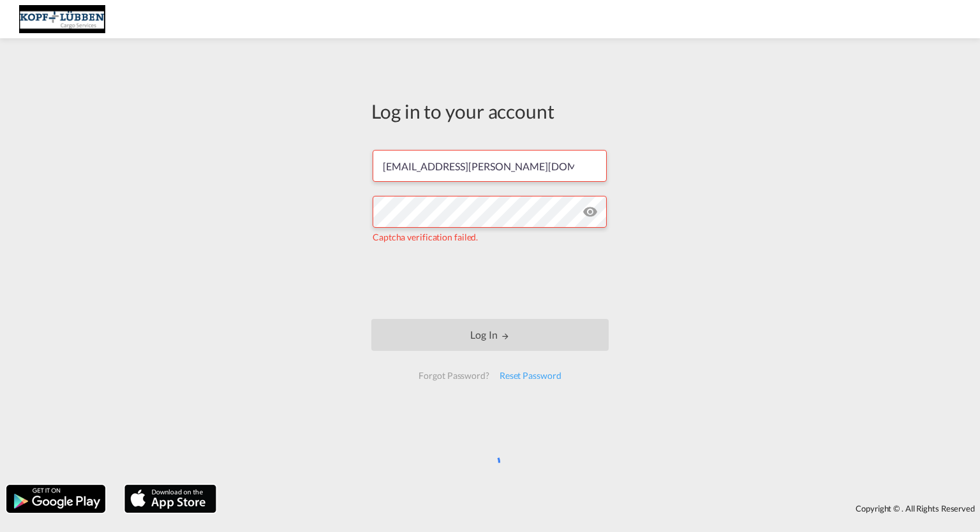  What do you see at coordinates (590, 212) in the screenshot?
I see `md-icon: icon-eye-off` at bounding box center [590, 212].